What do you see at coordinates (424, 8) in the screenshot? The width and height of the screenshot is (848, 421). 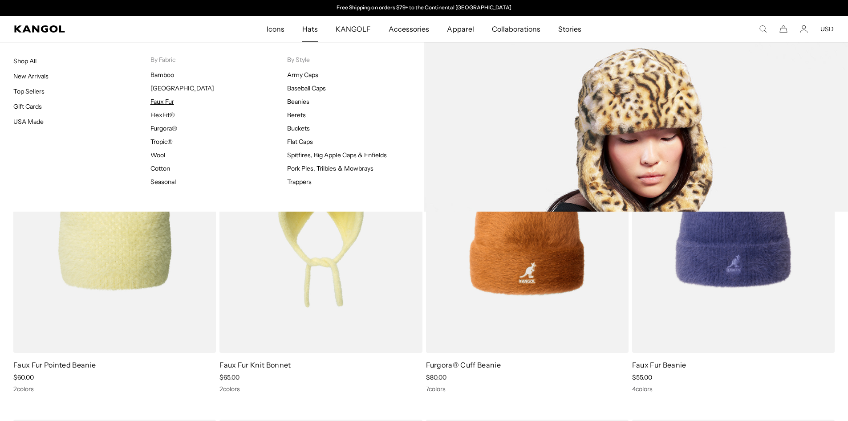 I see `slideshow-component: Announcement bar` at bounding box center [424, 8].